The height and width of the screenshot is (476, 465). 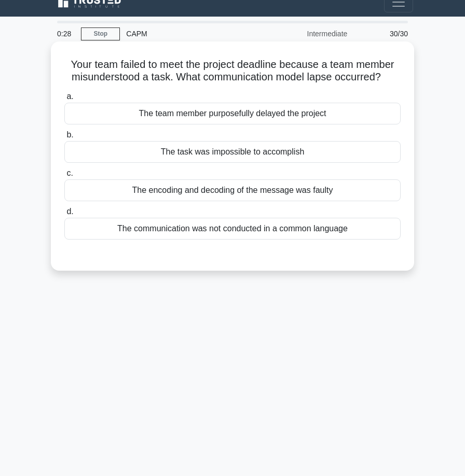 I want to click on a: Stop, so click(x=100, y=33).